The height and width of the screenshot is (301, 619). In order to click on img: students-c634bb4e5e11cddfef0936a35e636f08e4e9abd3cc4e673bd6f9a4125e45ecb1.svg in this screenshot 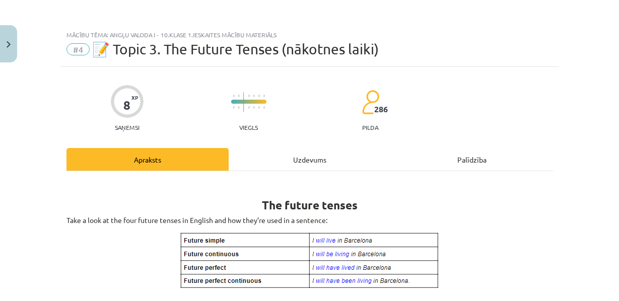, I will do `click(370, 102)`.